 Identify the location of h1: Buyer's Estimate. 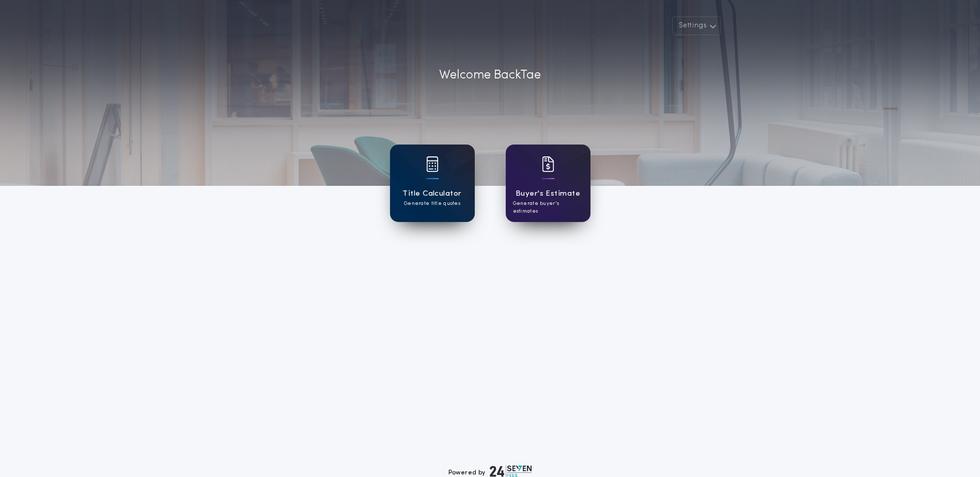
(547, 194).